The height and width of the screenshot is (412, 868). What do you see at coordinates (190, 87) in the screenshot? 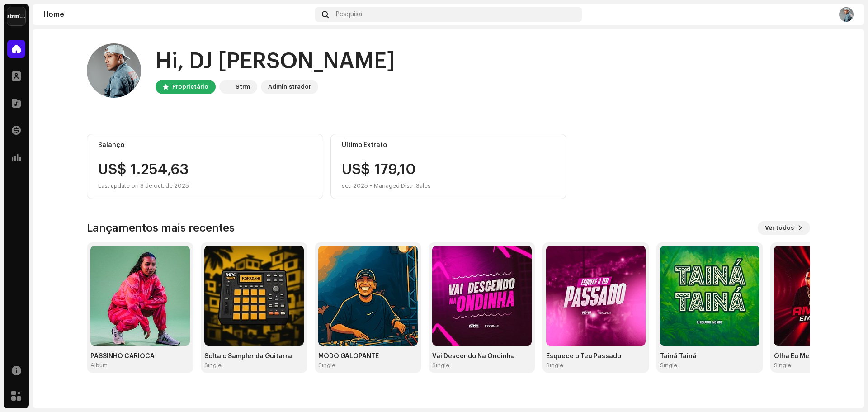
I see `div: Proprietário` at bounding box center [190, 87].